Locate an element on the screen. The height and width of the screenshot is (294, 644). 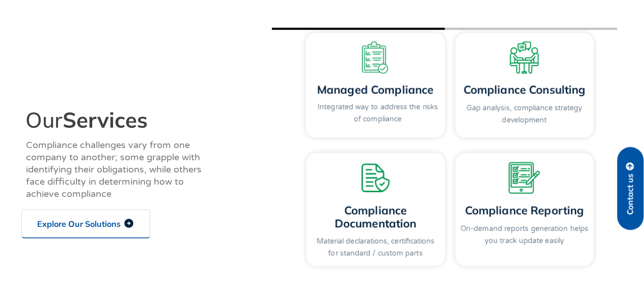
div: Compliance challenges vary from one company to another; some grapple with identifying their oblig... is located at coordinates (115, 169).